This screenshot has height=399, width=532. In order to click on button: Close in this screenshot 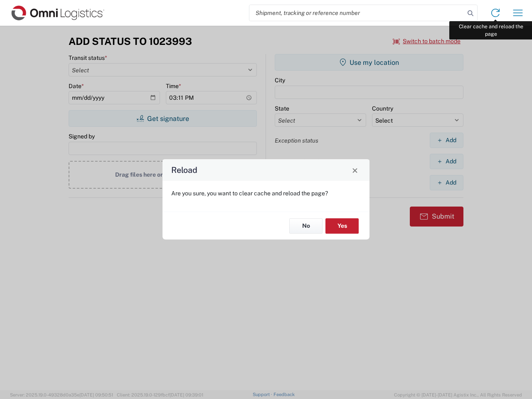, I will do `click(355, 170)`.